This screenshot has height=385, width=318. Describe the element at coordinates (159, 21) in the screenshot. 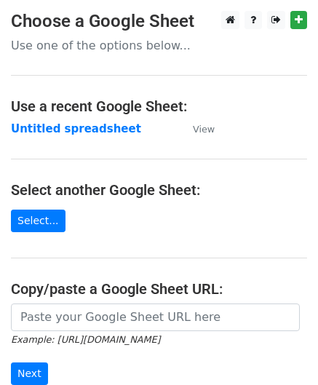

I see `h3: Choose a Google Sheet` at that location.